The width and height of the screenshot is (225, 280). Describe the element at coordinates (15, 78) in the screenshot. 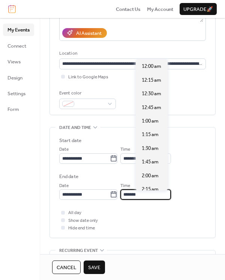

I see `span: Design` at that location.